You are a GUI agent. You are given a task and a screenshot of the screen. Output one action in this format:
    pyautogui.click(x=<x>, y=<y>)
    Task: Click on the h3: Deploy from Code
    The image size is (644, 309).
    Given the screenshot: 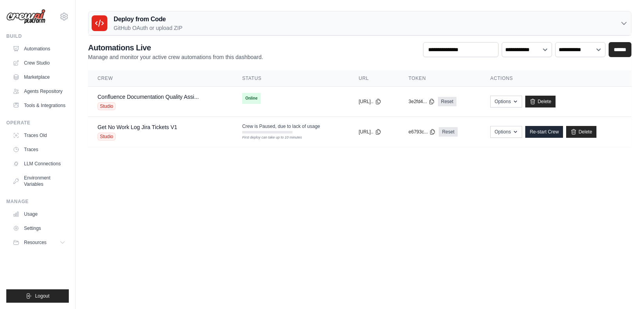 What is the action you would take?
    pyautogui.click(x=148, y=19)
    